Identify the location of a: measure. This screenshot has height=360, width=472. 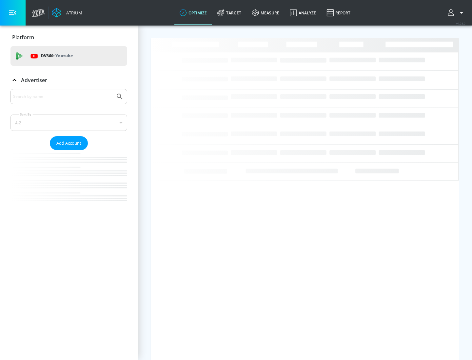
(265, 13).